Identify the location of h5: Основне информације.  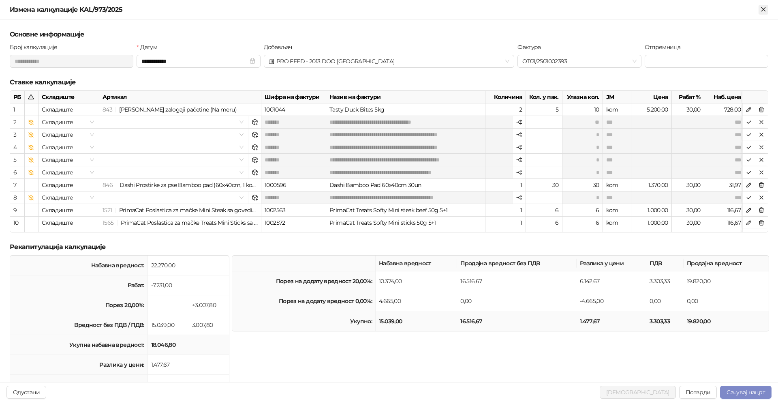
(389, 34).